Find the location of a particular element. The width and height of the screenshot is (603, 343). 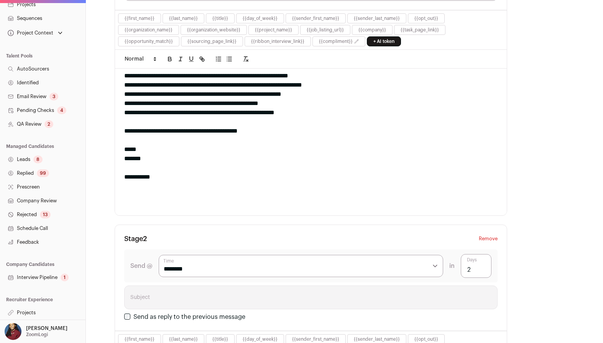

div: 3 is located at coordinates (54, 97).